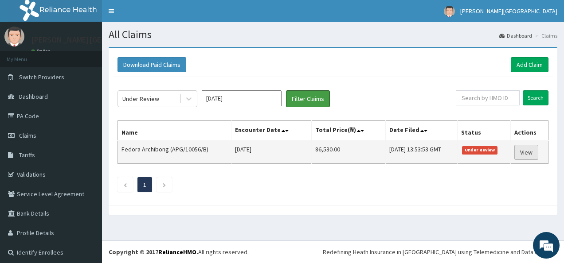  Describe the element at coordinates (125, 185) in the screenshot. I see `a: Previous page` at that location.